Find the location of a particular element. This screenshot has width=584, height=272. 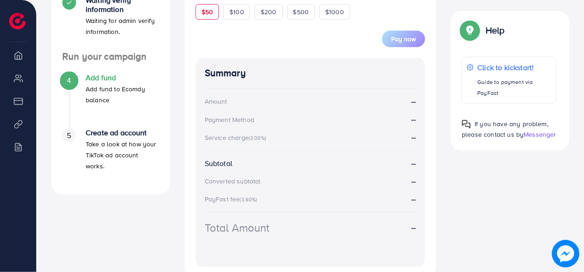

div: Service charge is located at coordinates (237, 137).